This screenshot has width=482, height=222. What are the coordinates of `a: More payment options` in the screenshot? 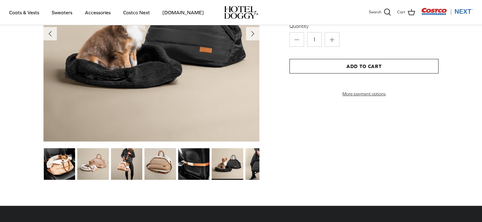 It's located at (364, 94).